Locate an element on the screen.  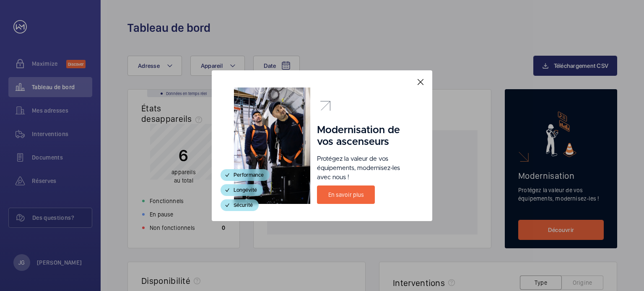
div: Performance is located at coordinates (245, 175).